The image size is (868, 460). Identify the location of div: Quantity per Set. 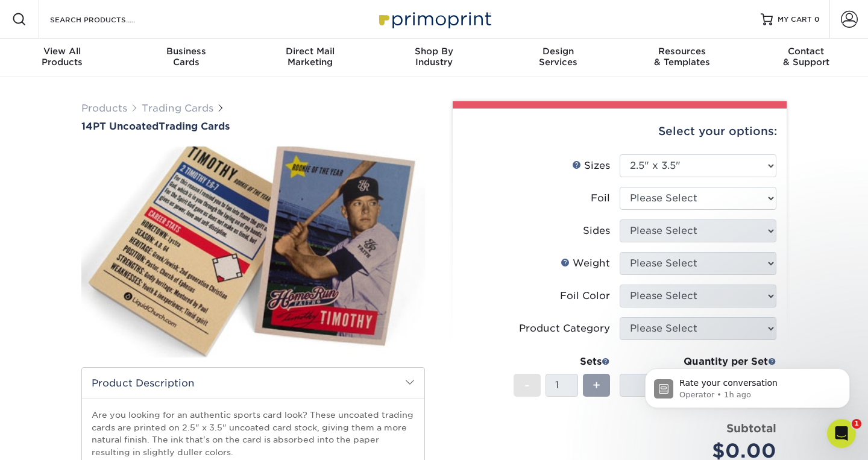
(698, 362).